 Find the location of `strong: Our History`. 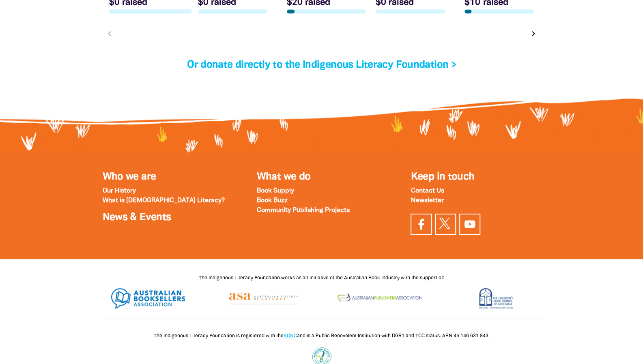

strong: Our History is located at coordinates (119, 191).